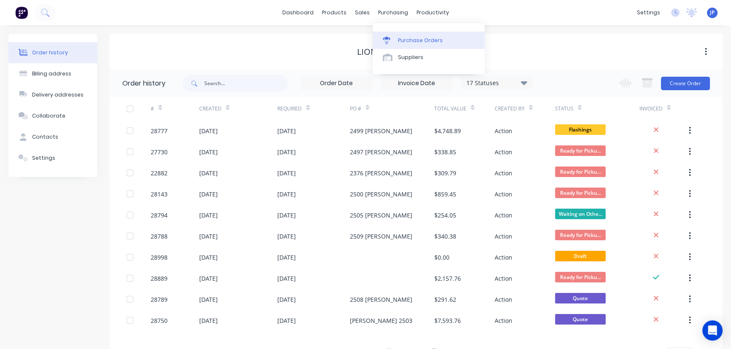 This screenshot has width=731, height=349. I want to click on div: $0.00, so click(442, 257).